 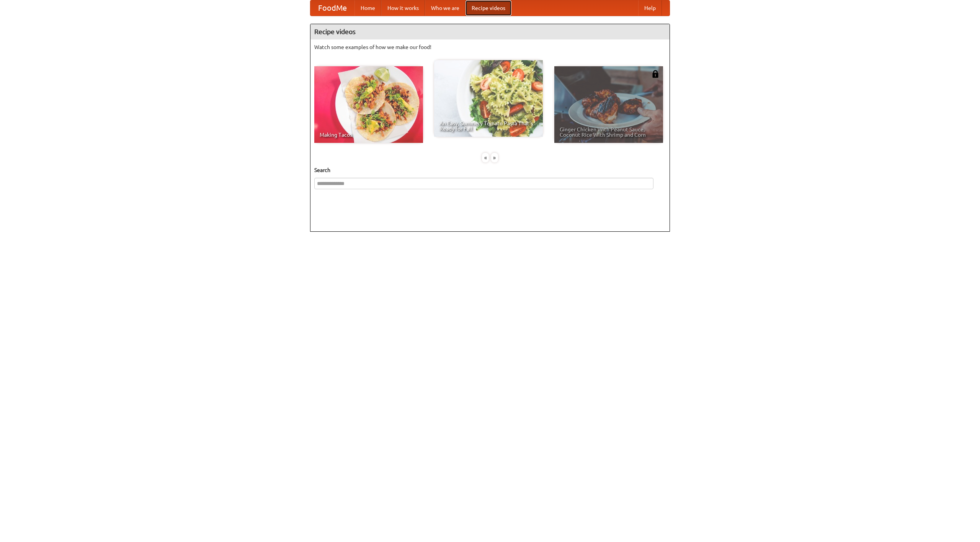 What do you see at coordinates (368, 135) in the screenshot?
I see `span: Making Tacos` at bounding box center [368, 135].